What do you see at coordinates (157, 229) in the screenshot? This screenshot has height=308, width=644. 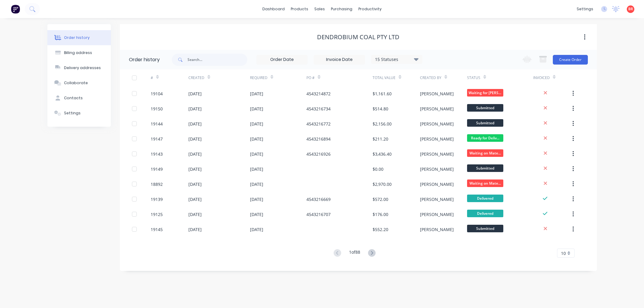 I see `div: 19145` at bounding box center [157, 229].